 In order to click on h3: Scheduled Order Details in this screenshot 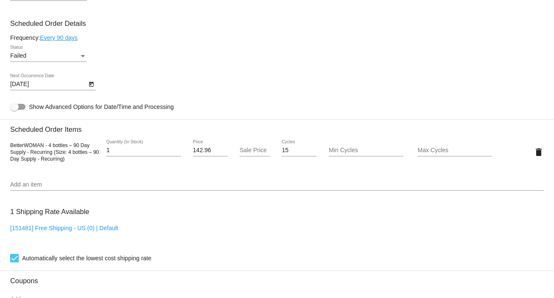, I will do `click(277, 23)`.